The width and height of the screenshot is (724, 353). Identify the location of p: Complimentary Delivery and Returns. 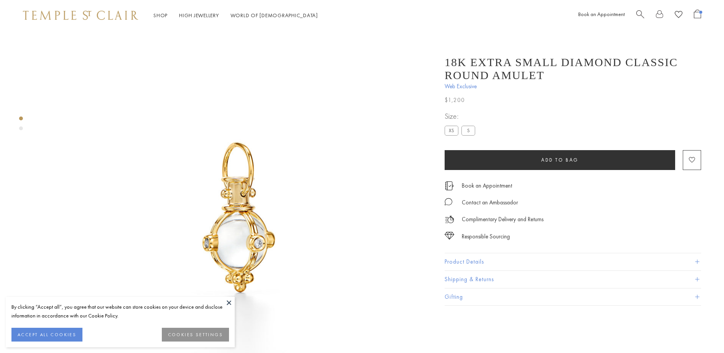
(503, 219).